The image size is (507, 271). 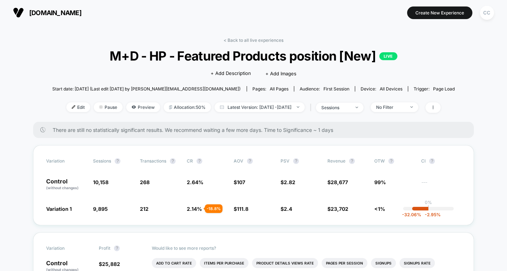 What do you see at coordinates (487, 13) in the screenshot?
I see `button: CC` at bounding box center [487, 13].